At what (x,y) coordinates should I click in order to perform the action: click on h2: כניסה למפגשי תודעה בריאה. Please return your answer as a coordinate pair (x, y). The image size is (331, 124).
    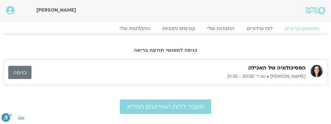
    Looking at the image, I should click on (165, 50).